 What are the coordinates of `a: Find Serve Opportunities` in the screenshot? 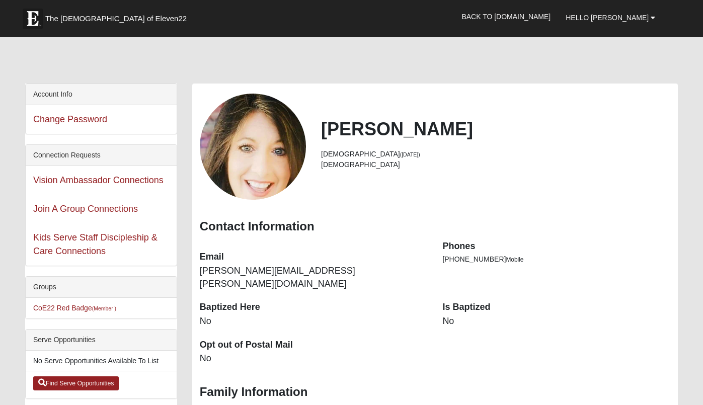 It's located at (76, 383).